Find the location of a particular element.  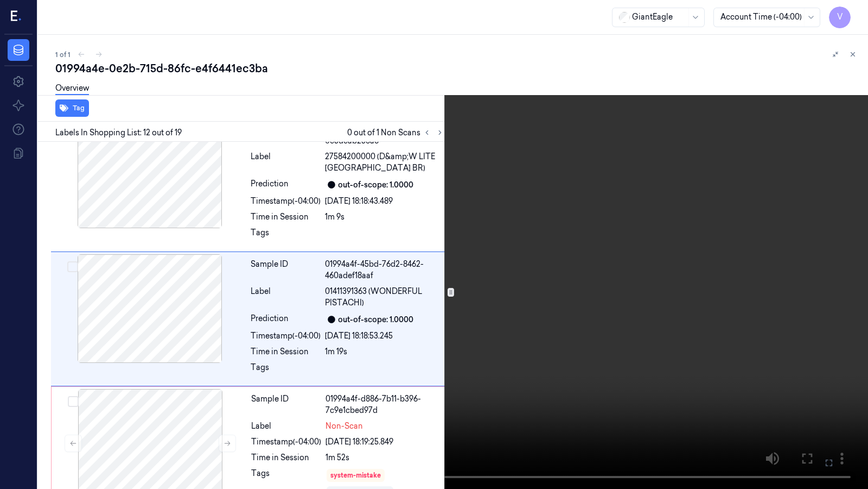

div: 01994a4f-45bd-76d2-8462-460adef18aaf is located at coordinates (385, 270).